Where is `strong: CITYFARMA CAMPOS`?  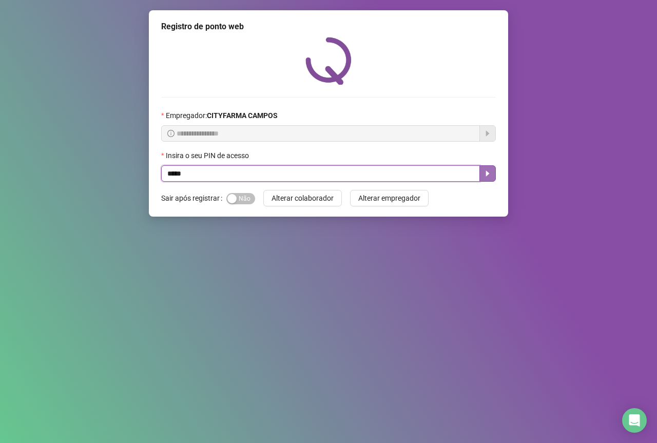
strong: CITYFARMA CAMPOS is located at coordinates (242, 115).